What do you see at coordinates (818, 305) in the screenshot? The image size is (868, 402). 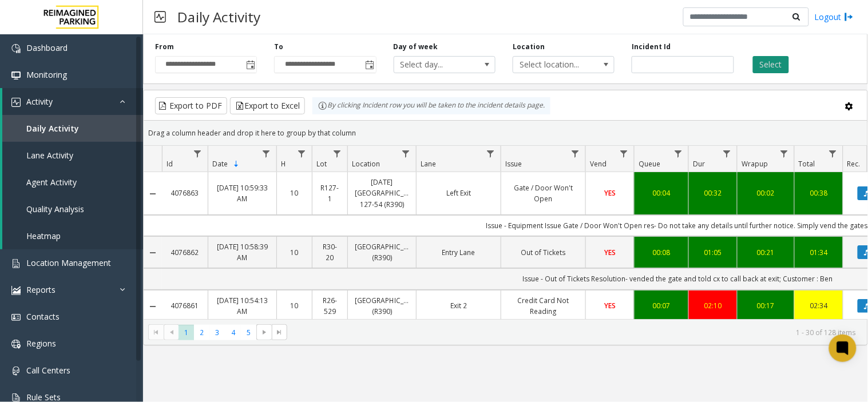 I see `div: 02:34` at bounding box center [818, 305].